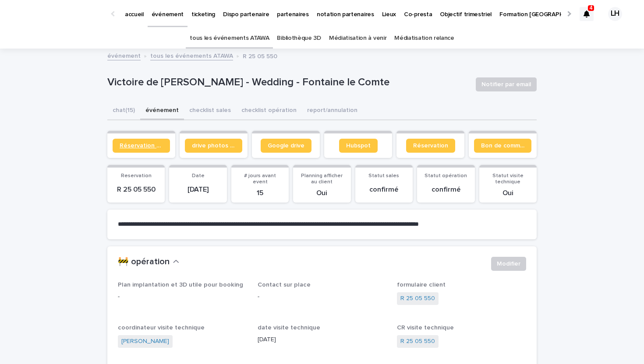  Describe the element at coordinates (214, 146) in the screenshot. I see `a: drive photos coordinateur` at that location.